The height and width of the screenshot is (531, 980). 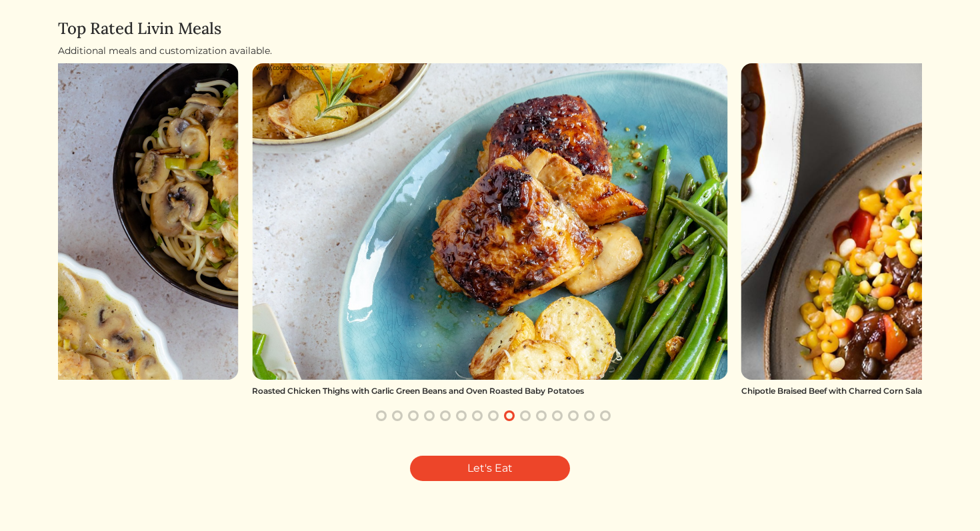 What do you see at coordinates (490, 468) in the screenshot?
I see `a: Let's Eat` at bounding box center [490, 468].